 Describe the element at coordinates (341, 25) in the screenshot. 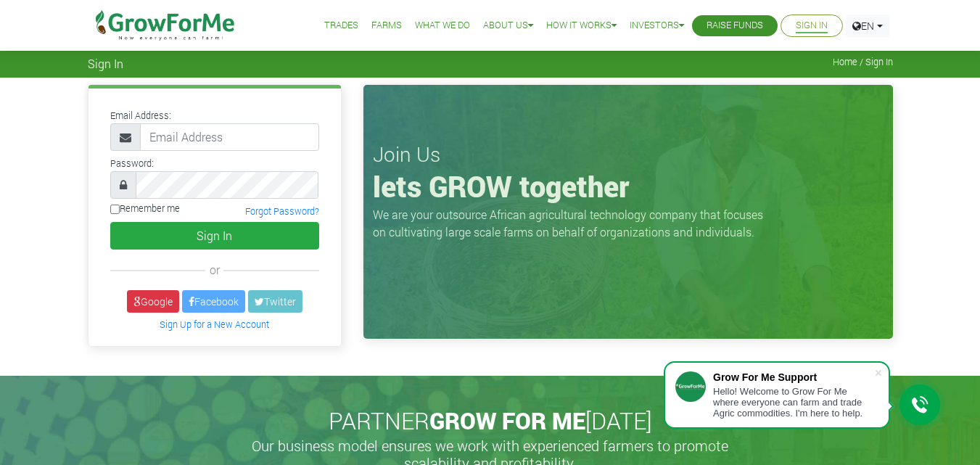

I see `a: Trades` at that location.